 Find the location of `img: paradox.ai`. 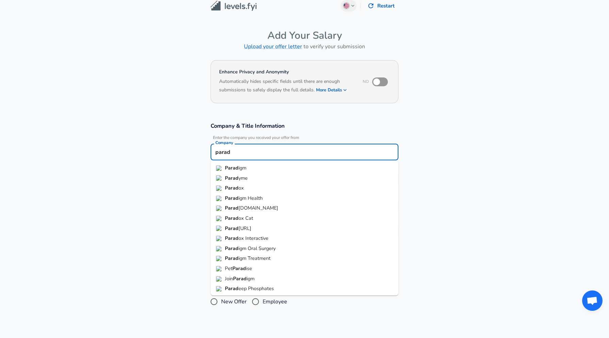

img: paradox.ai is located at coordinates (219, 188).